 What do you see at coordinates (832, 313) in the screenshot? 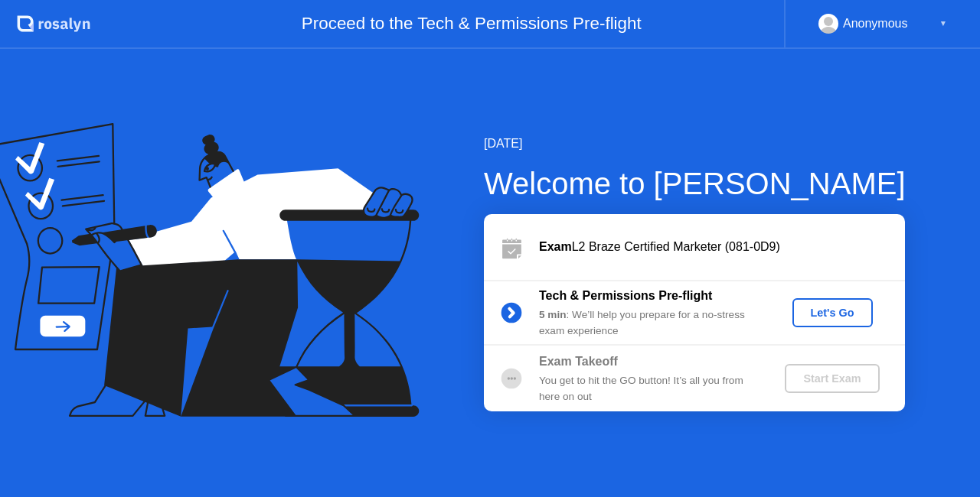
I see `div: Let's Go` at bounding box center [832, 313].